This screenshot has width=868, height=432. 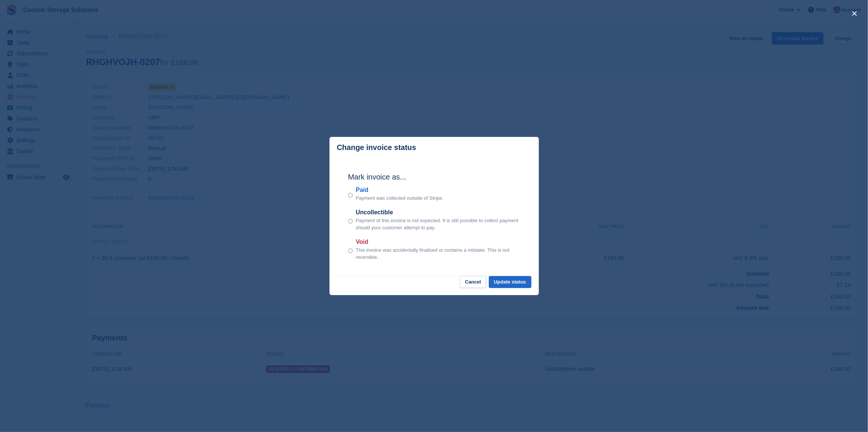 I want to click on label: Paid, so click(x=399, y=190).